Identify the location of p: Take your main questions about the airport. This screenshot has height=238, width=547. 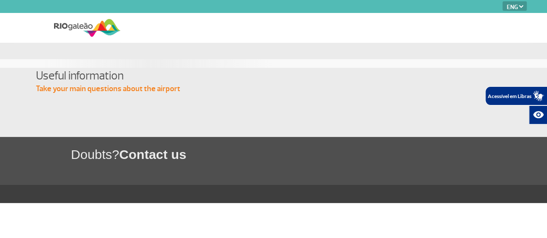
(278, 89).